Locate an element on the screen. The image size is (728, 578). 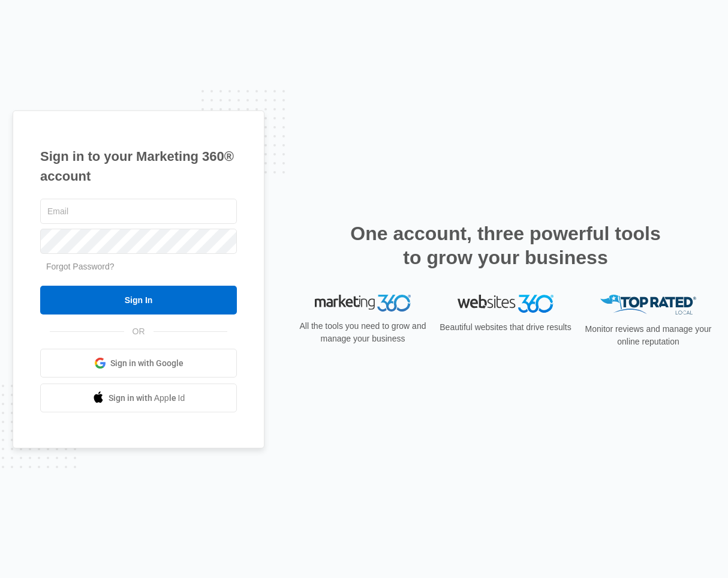
img: Websites 360 is located at coordinates (506, 302).